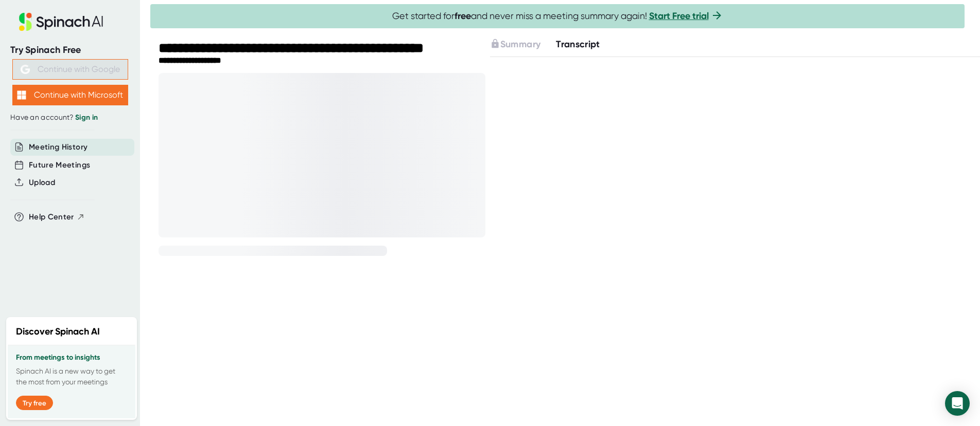  What do you see at coordinates (70, 95) in the screenshot?
I see `a: Continue with Microsoft` at bounding box center [70, 95].